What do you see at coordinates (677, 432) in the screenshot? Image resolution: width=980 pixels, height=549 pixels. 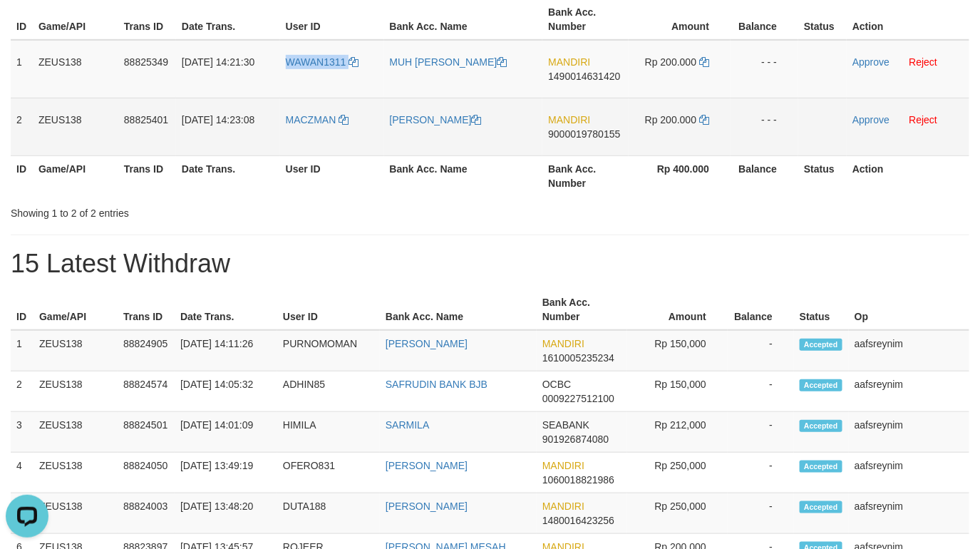 I see `td: Rp 212,000` at bounding box center [677, 432].